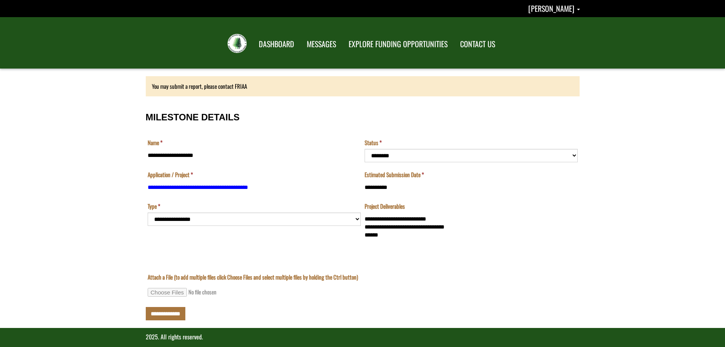  Describe the element at coordinates (253, 277) in the screenshot. I see `label: Attach a File (to add multiple files click Choose Files and select multiple files by holding the ...` at that location.